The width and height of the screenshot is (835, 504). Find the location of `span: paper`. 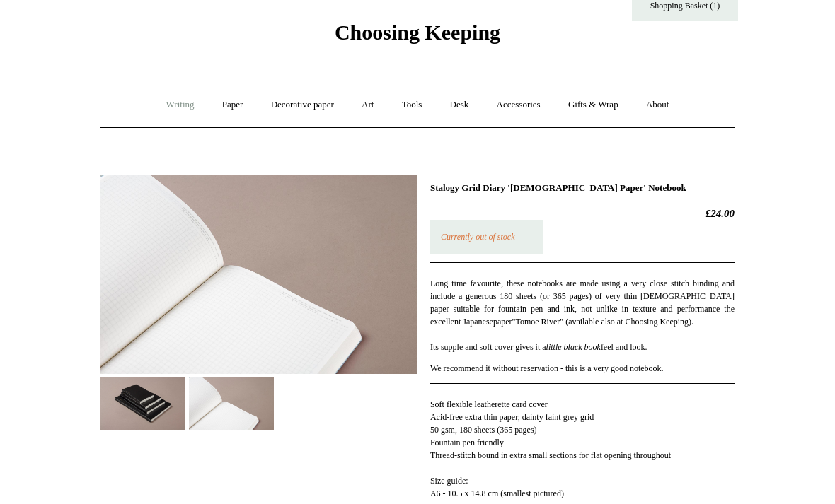

span: paper is located at coordinates (503, 323).